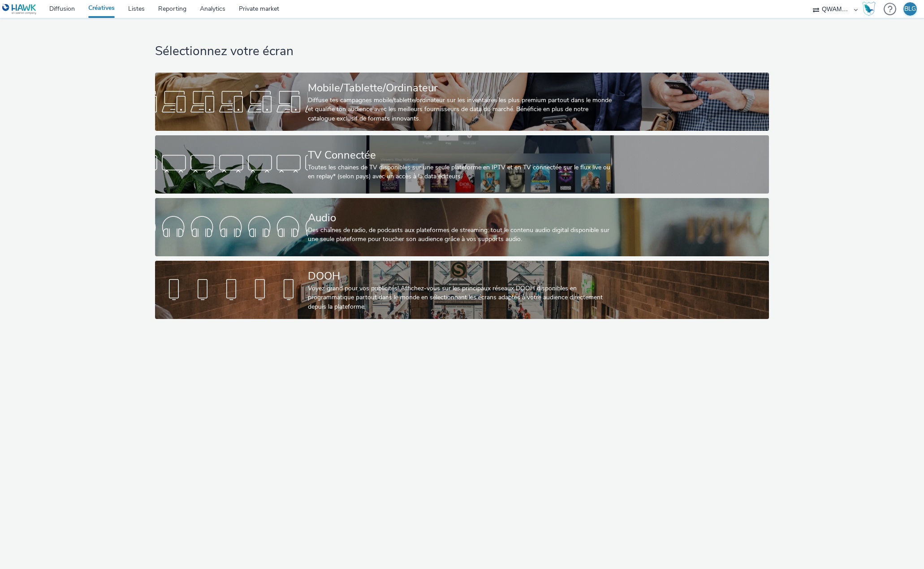  What do you see at coordinates (910, 9) in the screenshot?
I see `div: BLG` at bounding box center [910, 9].